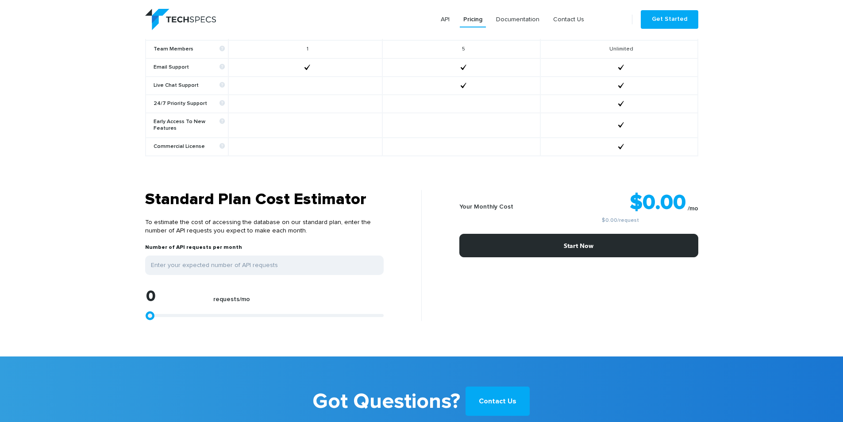 Image resolution: width=843 pixels, height=422 pixels. What do you see at coordinates (387, 402) in the screenshot?
I see `b: Got Questions?` at bounding box center [387, 402].